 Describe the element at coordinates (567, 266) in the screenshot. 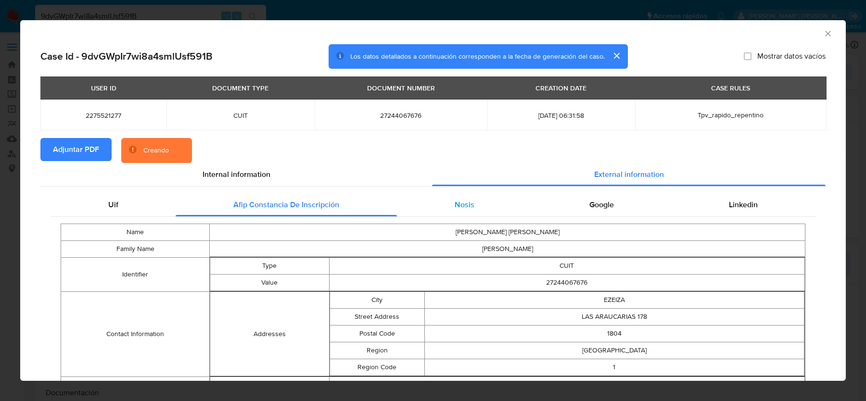

I see `td: CUIT` at that location.